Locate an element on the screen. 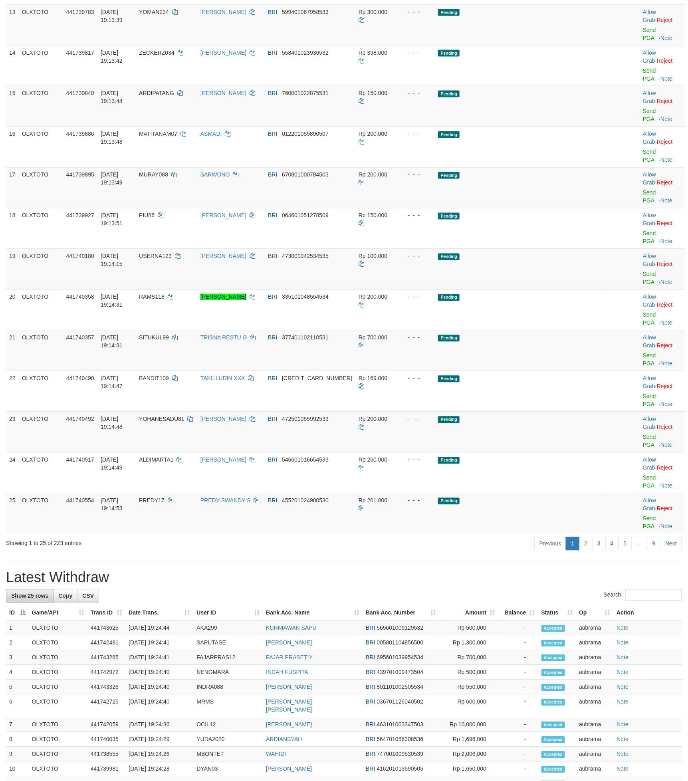  td: 441742481 is located at coordinates (106, 643).